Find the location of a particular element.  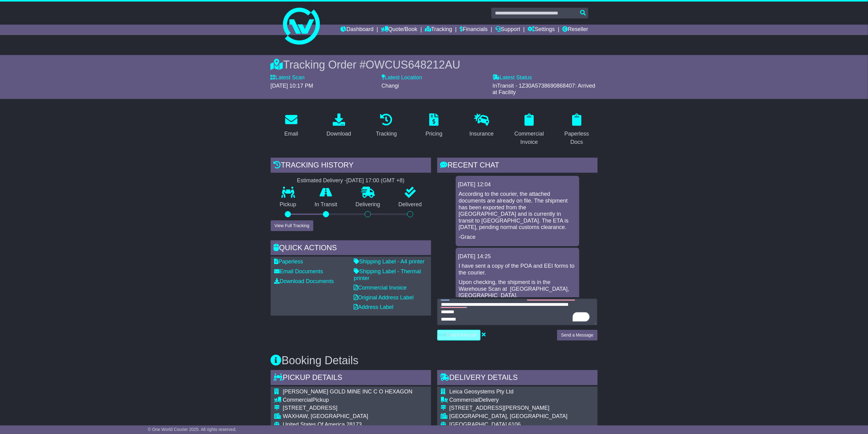

div: Delivery Details is located at coordinates (517, 379).